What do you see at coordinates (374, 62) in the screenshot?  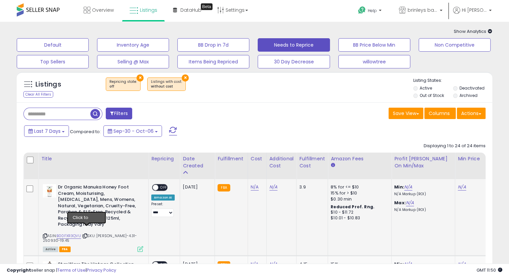 I see `button: willowtree` at bounding box center [374, 62].